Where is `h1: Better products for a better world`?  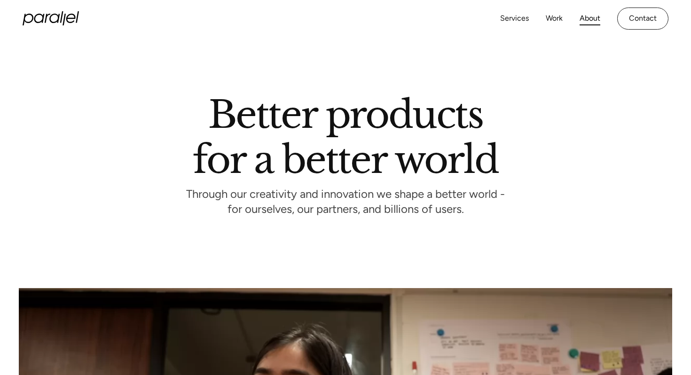 h1: Better products for a better world is located at coordinates (345, 137).